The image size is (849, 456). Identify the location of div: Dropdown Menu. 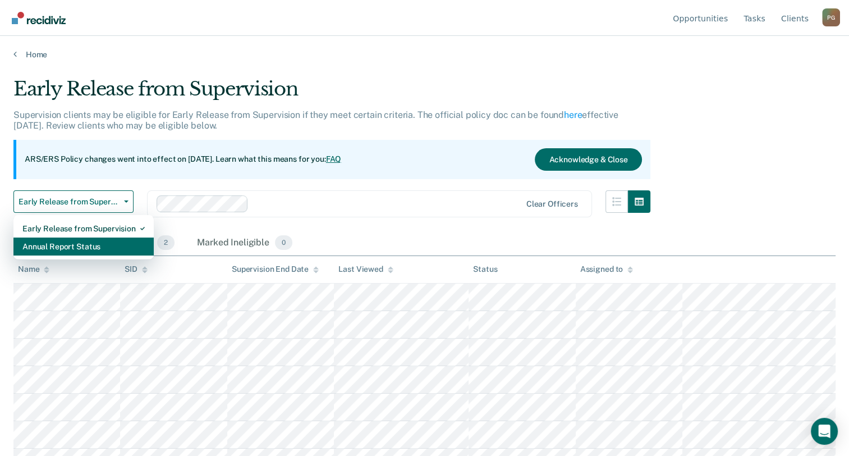
(84, 237).